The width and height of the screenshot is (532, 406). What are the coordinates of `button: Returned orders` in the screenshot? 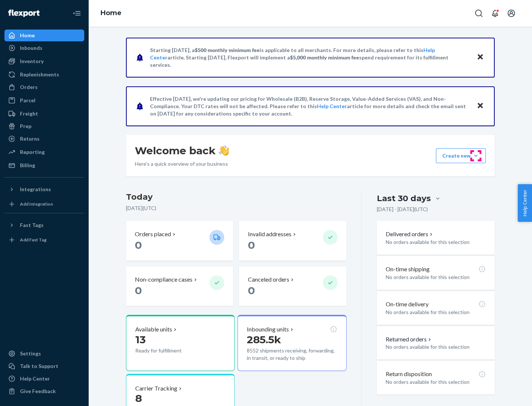 It's located at (409, 339).